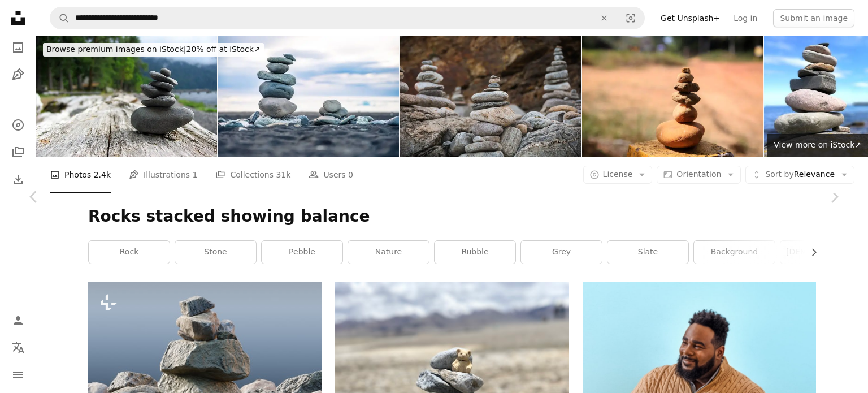  I want to click on span: Orientation, so click(699, 174).